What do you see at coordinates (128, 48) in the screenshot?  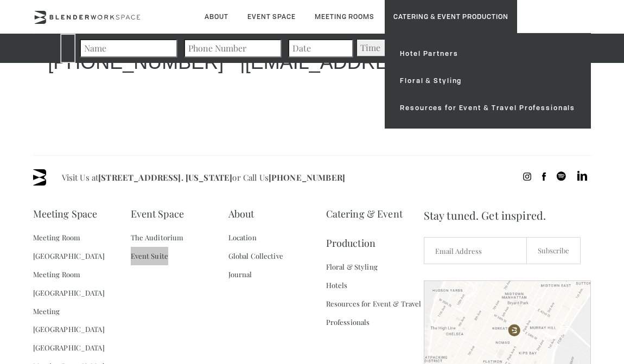 I see `input: Name` at bounding box center [128, 48].